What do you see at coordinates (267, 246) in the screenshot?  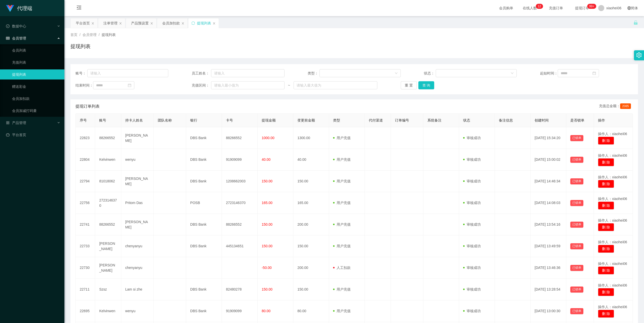 I see `span: 150.00` at bounding box center [267, 246].